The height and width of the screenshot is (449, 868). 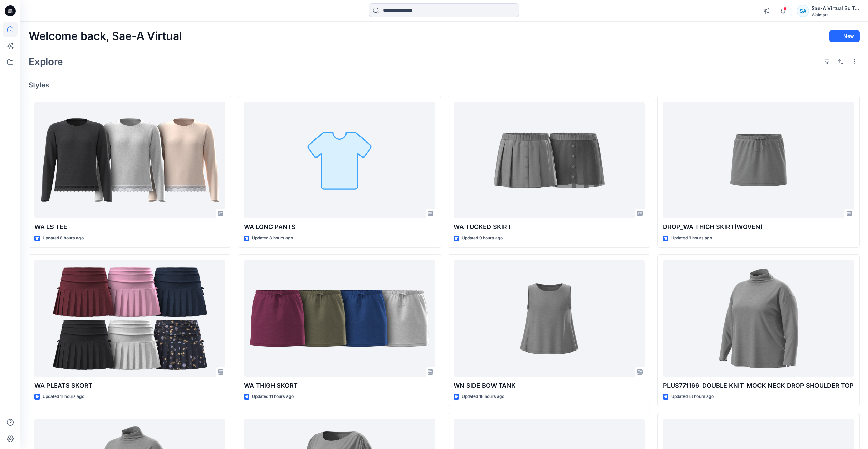 I want to click on p: PLUS771166_DOUBLE KNIT_MOCK NECK DROP SHOULDER TOP, so click(x=759, y=385).